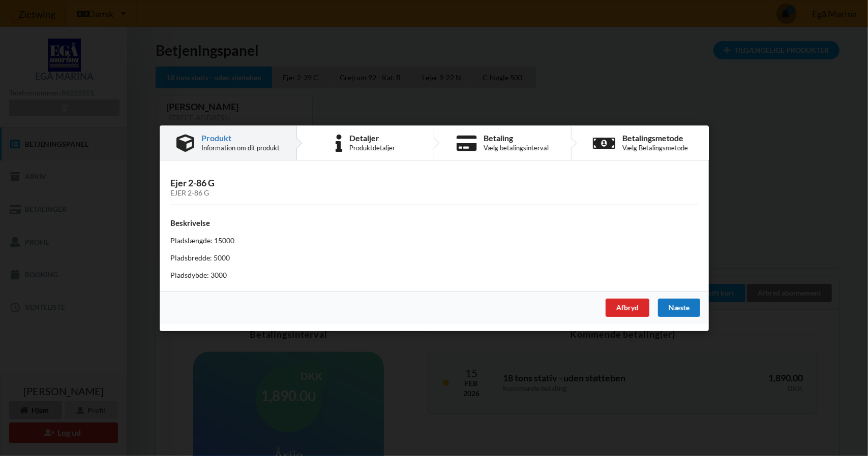 The height and width of the screenshot is (456, 868). I want to click on div: Næste, so click(678, 307).